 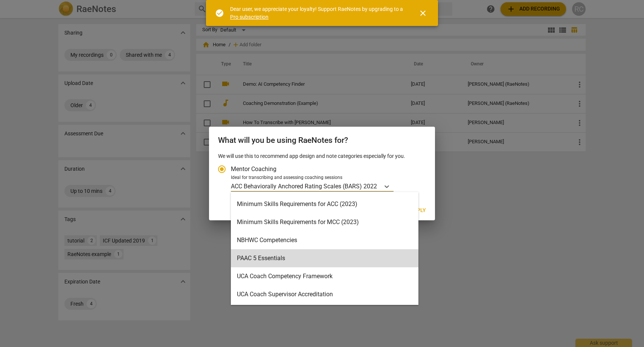 What do you see at coordinates (325, 259) in the screenshot?
I see `div: PAAC 5 Essentials` at bounding box center [325, 259].